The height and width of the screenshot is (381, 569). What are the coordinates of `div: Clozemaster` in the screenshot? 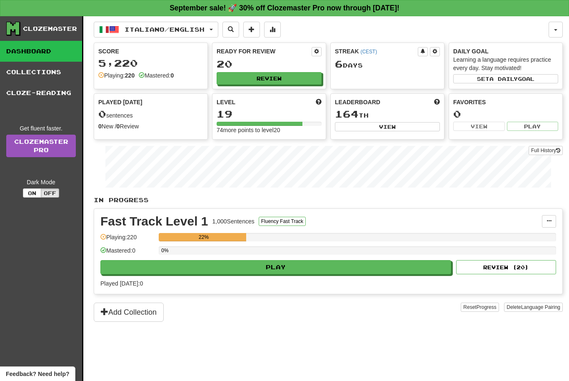 It's located at (50, 29).